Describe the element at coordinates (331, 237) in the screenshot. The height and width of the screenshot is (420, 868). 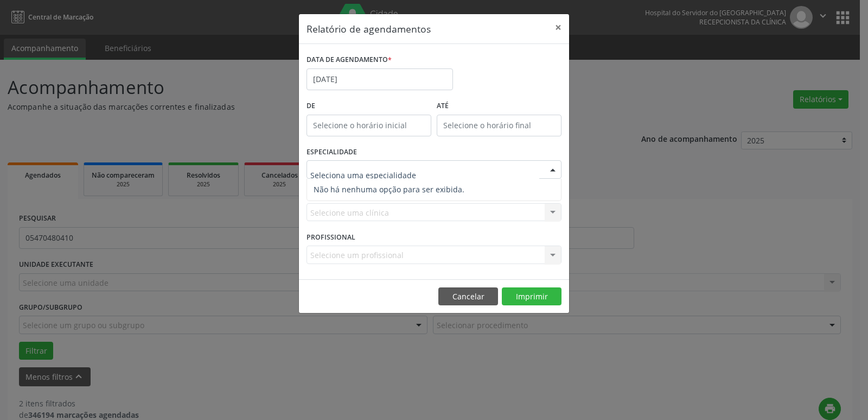
I see `label: PROFISSIONAL` at that location.